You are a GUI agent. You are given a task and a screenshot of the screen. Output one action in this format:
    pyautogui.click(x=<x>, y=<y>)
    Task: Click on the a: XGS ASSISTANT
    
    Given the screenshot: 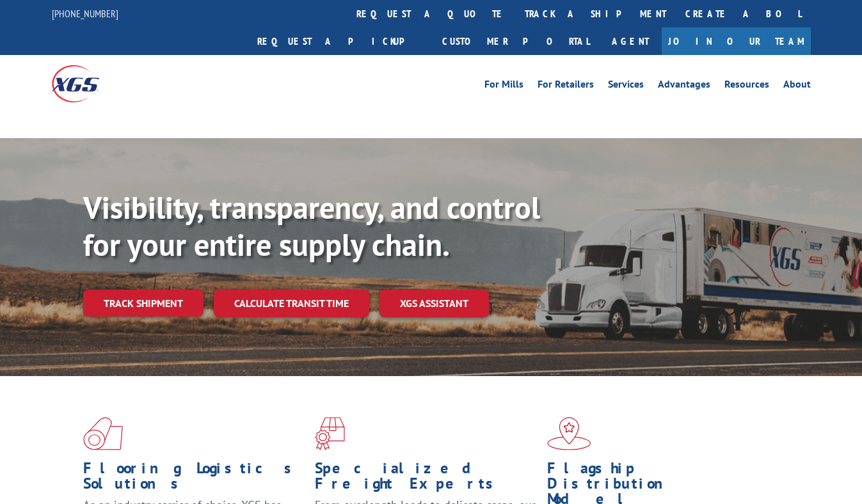 What is the action you would take?
    pyautogui.click(x=434, y=303)
    